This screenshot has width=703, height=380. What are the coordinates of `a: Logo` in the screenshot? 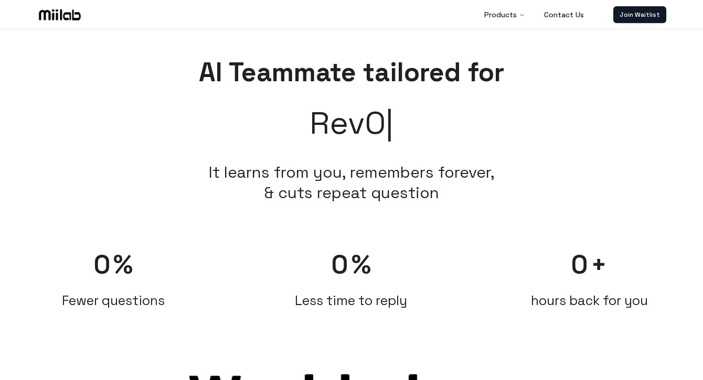 It's located at (60, 15).